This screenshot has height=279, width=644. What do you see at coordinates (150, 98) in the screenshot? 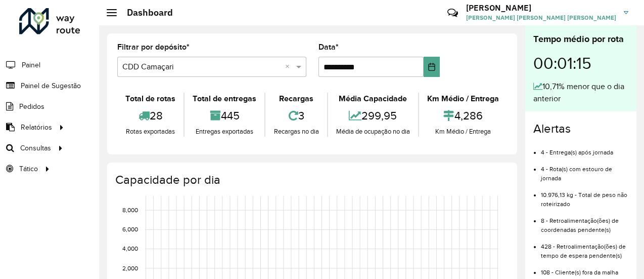
I see `div: Total de rotas` at bounding box center [150, 98].